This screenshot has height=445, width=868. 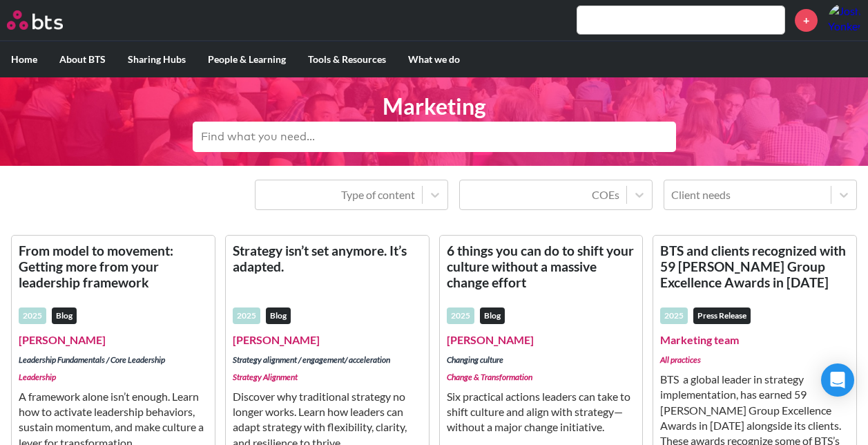 What do you see at coordinates (156, 60) in the screenshot?
I see `label: Sharing Hubs` at bounding box center [156, 60].